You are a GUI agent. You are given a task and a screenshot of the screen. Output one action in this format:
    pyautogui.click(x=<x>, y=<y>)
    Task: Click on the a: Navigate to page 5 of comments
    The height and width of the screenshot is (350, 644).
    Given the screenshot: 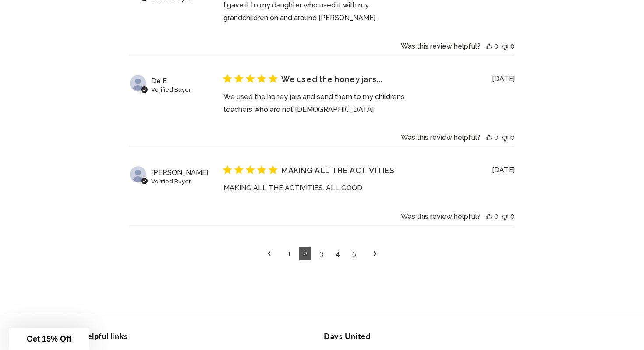 What is the action you would take?
    pyautogui.click(x=354, y=253)
    